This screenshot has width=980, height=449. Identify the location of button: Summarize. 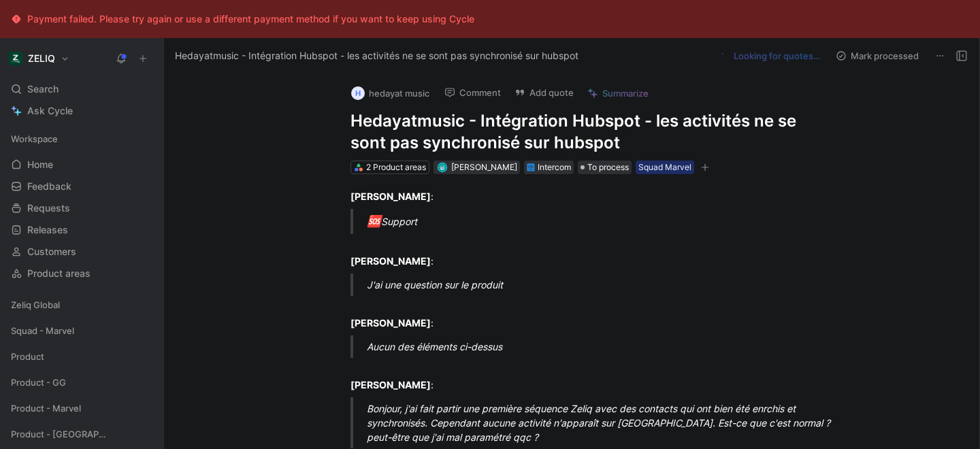
(618, 93).